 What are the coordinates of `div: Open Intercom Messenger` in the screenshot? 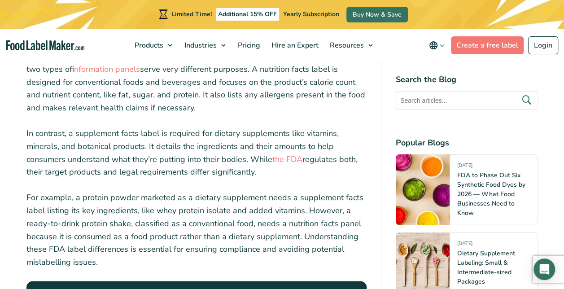 It's located at (545, 269).